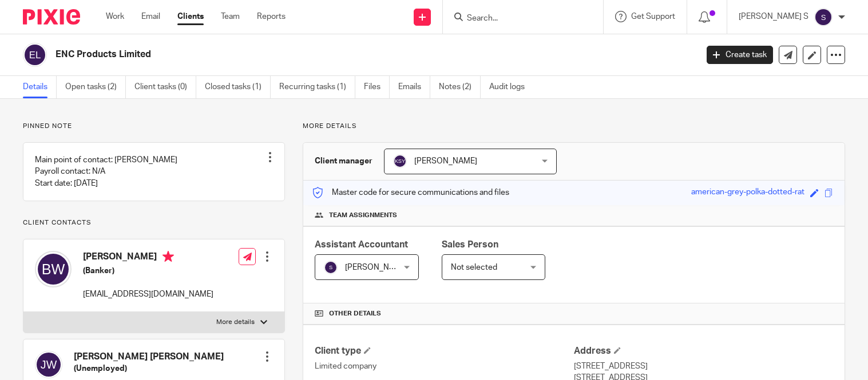 The image size is (868, 380). I want to click on input: Search, so click(517, 19).